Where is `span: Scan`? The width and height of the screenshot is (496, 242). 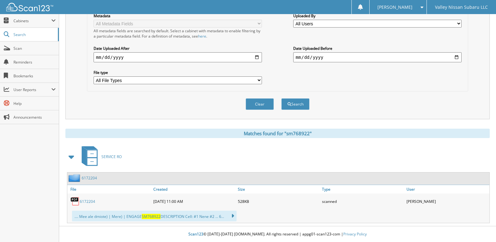
span: Scan is located at coordinates (34, 48).